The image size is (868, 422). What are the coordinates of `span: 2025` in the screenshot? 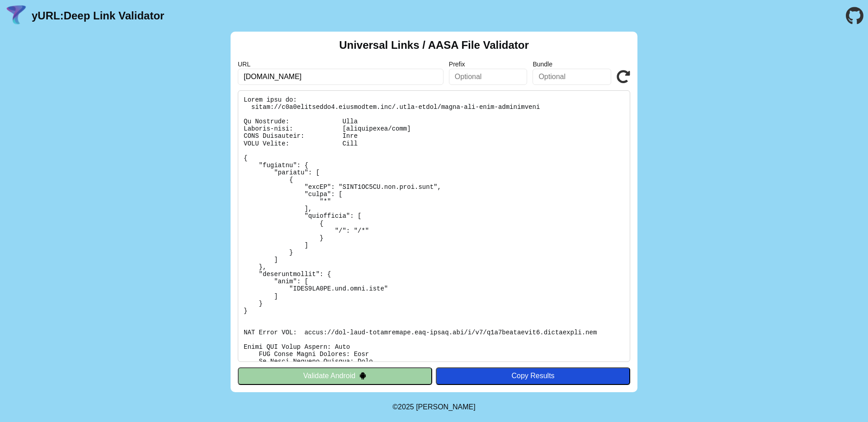 It's located at (406, 407).